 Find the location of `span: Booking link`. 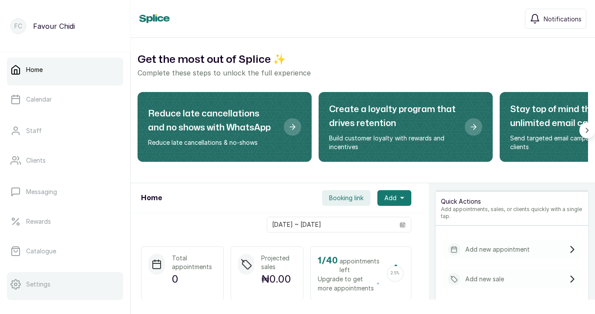

span: Booking link is located at coordinates (346, 198).